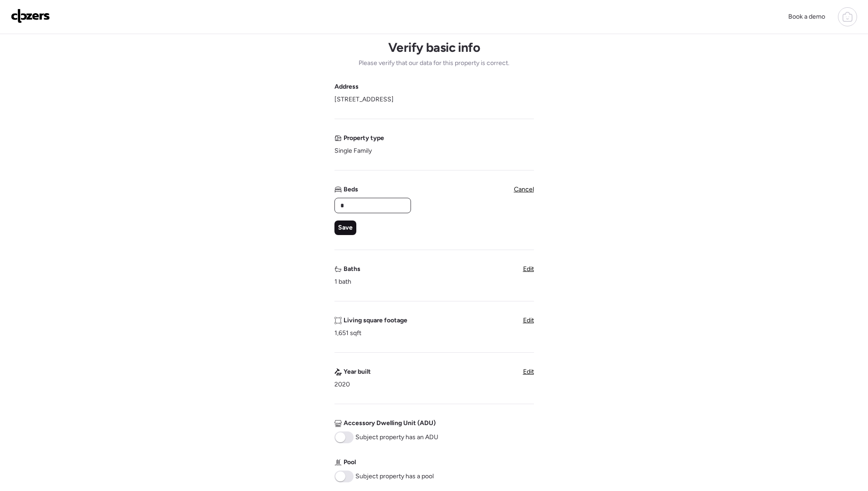 Image resolution: width=868 pixels, height=491 pixels. Describe the element at coordinates (363, 138) in the screenshot. I see `span: Property type` at that location.